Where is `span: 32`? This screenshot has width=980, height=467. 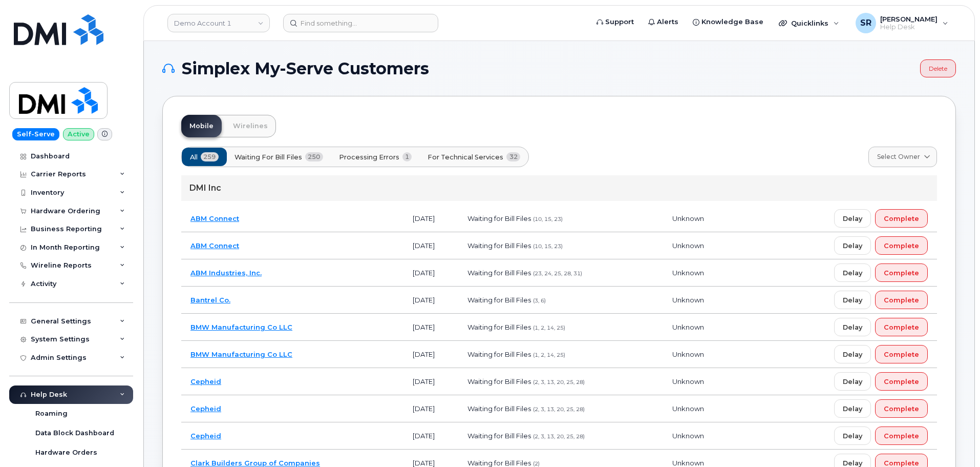 span: 32 is located at coordinates (513, 157).